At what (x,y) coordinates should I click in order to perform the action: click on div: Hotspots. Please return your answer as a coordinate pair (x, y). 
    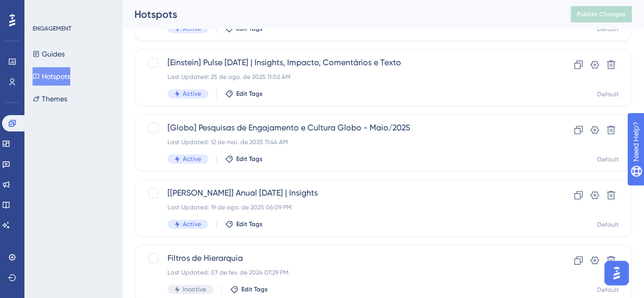
    Looking at the image, I should click on (339, 14).